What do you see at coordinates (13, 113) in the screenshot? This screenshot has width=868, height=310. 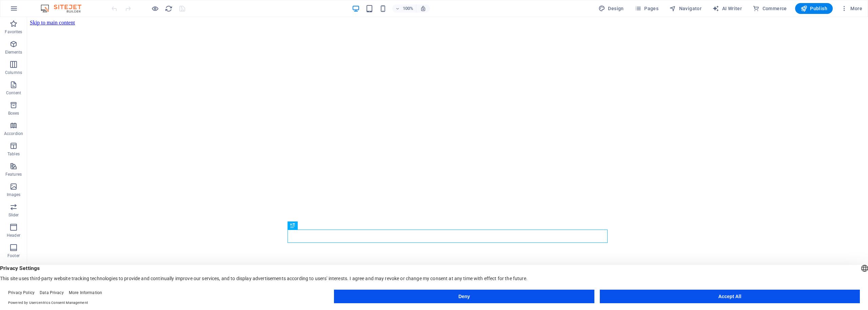 I see `p: Boxes` at bounding box center [13, 113].